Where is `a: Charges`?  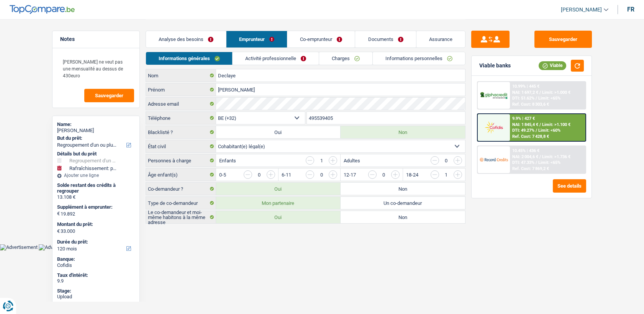
a: Charges is located at coordinates (346, 59).